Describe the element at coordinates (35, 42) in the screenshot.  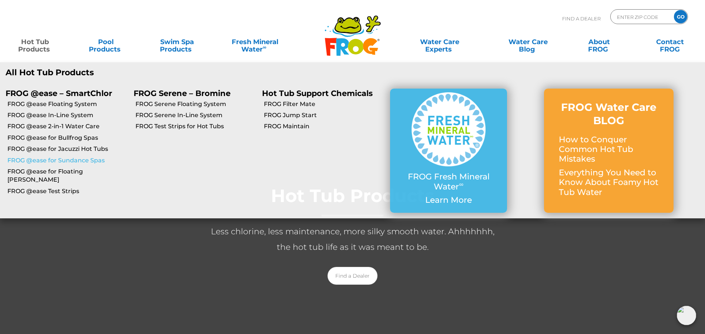
I see `a: Hot TubProducts` at that location.